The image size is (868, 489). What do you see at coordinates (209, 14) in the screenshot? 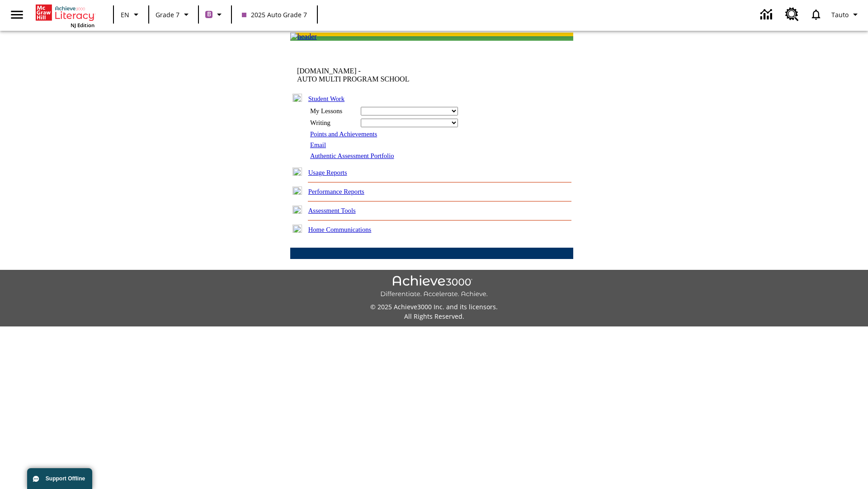
I see `span: B` at bounding box center [209, 14].